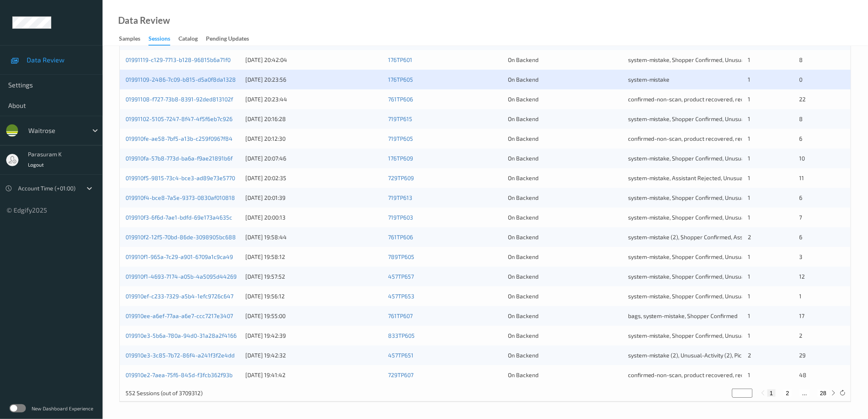 The height and width of the screenshot is (419, 868). Describe the element at coordinates (180, 80) in the screenshot. I see `a: 01991109-2486-7c09-b815-d5a0f8da1328` at that location.